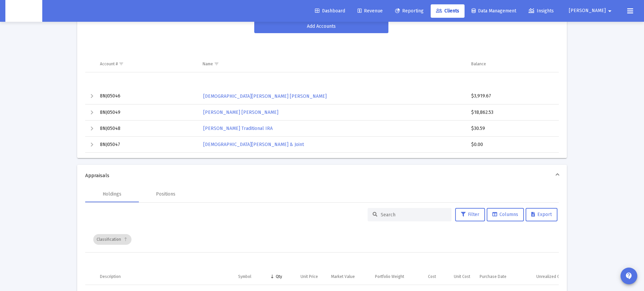  What do you see at coordinates (384, 277) in the screenshot?
I see `td: Column Portfolio Weight` at bounding box center [384, 277].